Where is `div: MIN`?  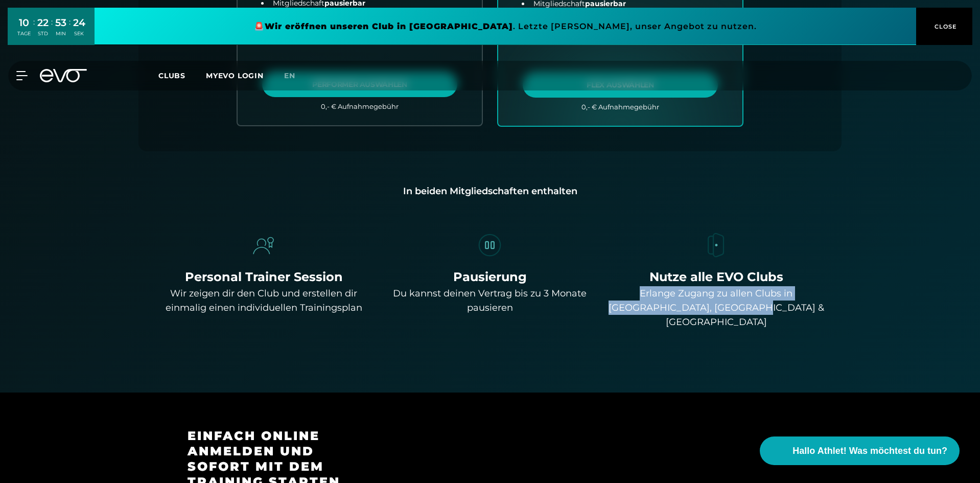 div: MIN is located at coordinates (61, 34).